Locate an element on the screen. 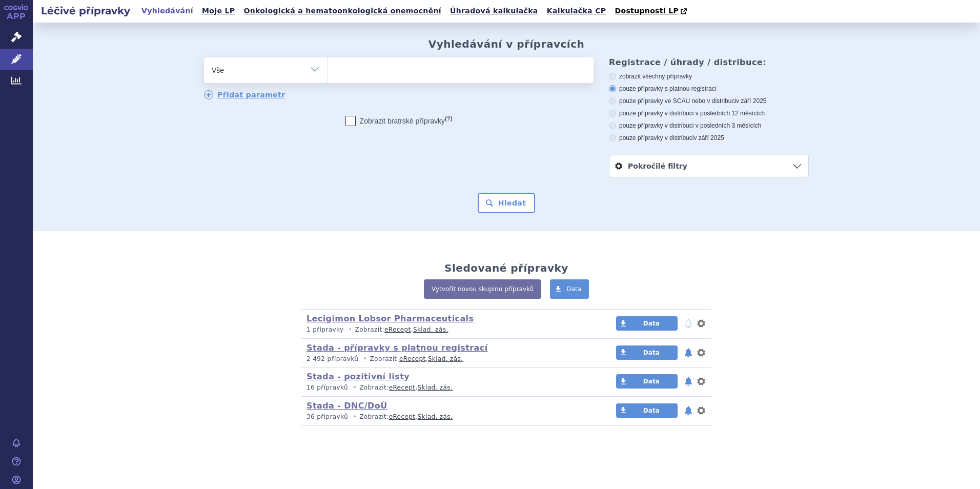 This screenshot has height=489, width=980. span: 1 přípravky is located at coordinates (325, 330).